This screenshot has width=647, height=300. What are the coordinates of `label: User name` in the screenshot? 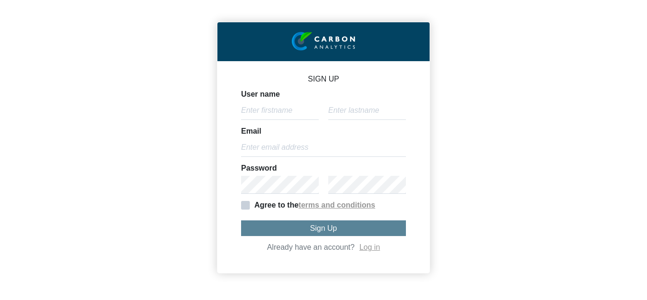 It's located at (261, 94).